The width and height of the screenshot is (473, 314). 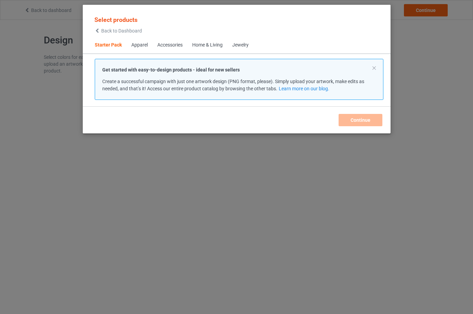 I want to click on div: Home & Living, so click(x=207, y=45).